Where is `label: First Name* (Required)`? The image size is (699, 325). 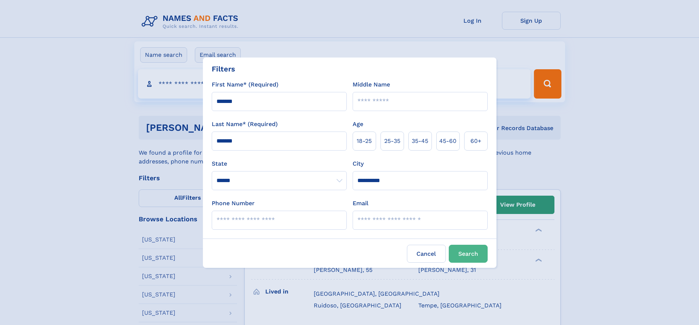
label: First Name* (Required) is located at coordinates (245, 85).